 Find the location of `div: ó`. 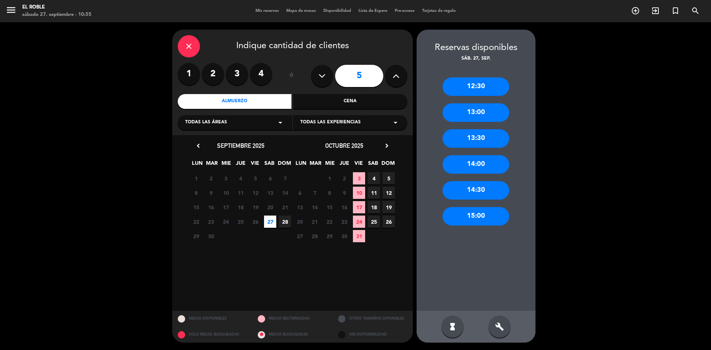

div: ó is located at coordinates (291, 76).